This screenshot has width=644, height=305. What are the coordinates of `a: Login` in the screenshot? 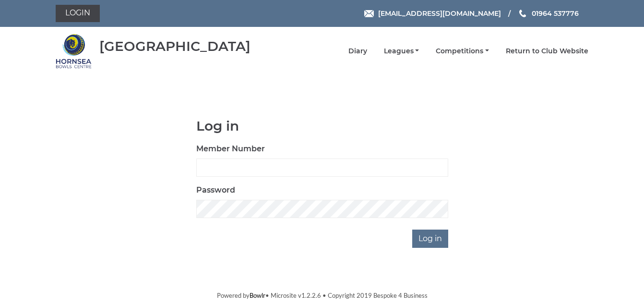 It's located at (78, 13).